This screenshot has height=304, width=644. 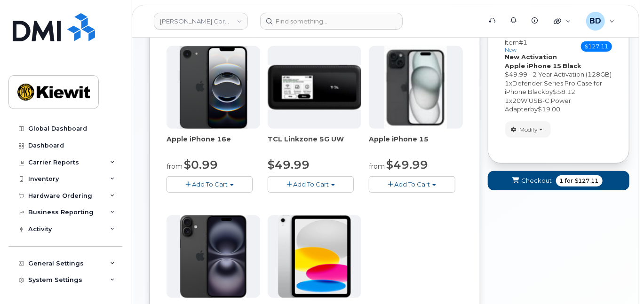 What do you see at coordinates (595, 21) in the screenshot?
I see `span: BD` at bounding box center [595, 21].